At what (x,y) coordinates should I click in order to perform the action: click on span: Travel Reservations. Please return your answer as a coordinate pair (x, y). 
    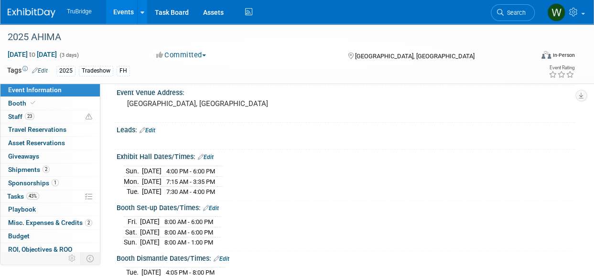
    Looking at the image, I should click on (37, 130).